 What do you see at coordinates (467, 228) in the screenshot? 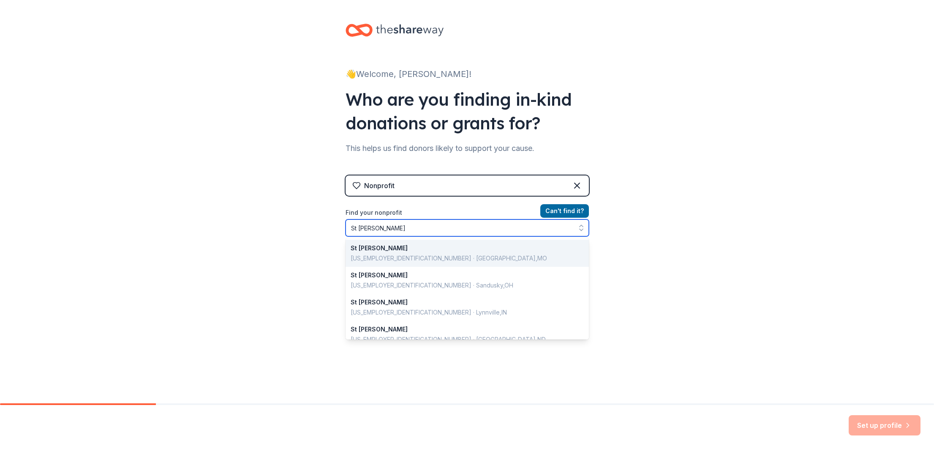
I see `input: Search by name, EIN, or city` at bounding box center [467, 228].